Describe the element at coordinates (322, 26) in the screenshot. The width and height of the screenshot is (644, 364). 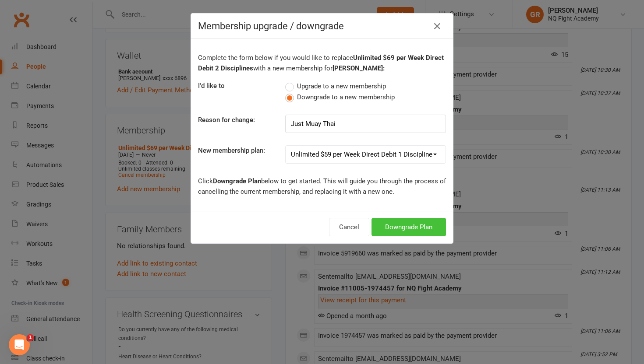
I see `h4: Membership upgrade / downgrade` at that location.